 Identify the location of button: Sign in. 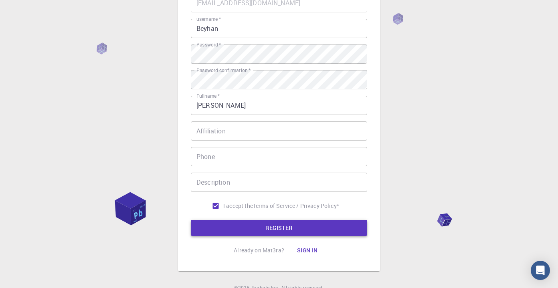
(308, 251).